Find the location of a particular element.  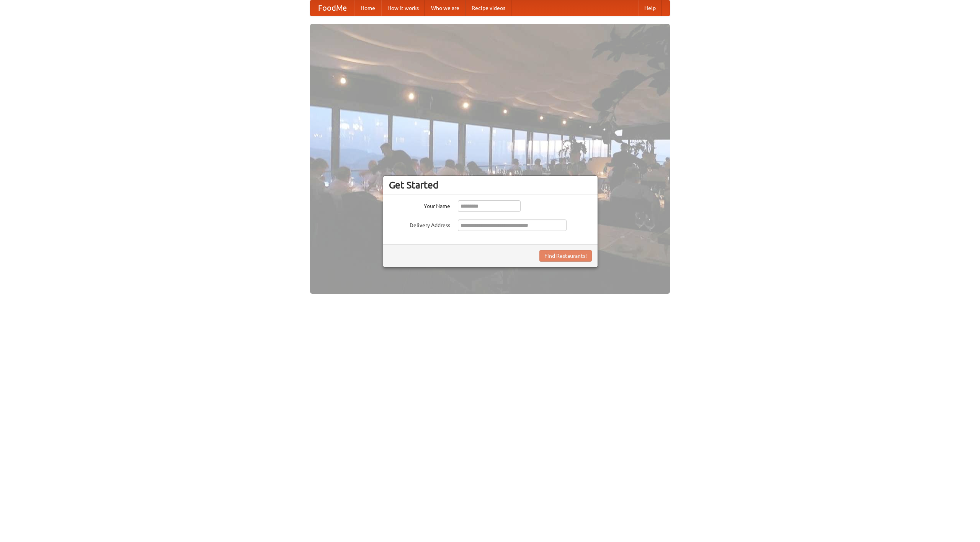

a: FoodMe is located at coordinates (332, 8).